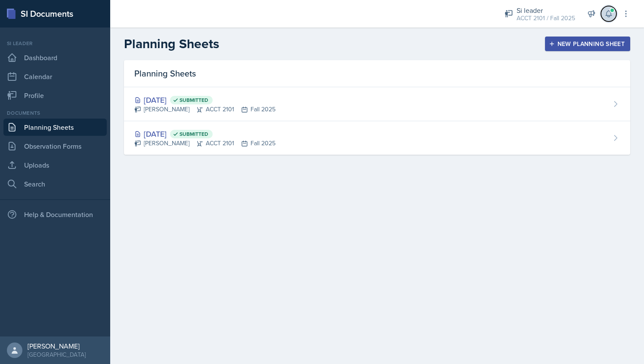  I want to click on a: Uploads, so click(55, 165).